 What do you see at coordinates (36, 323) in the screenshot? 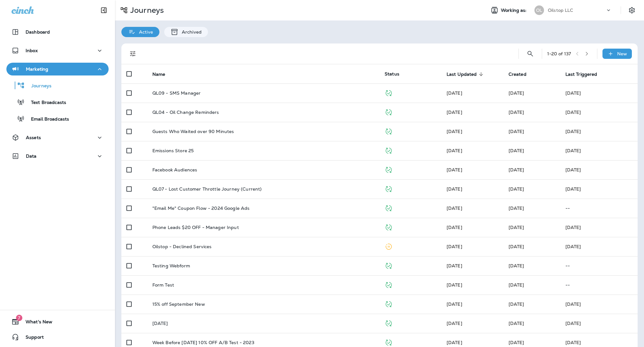
I see `span: What's New` at bounding box center [36, 323].